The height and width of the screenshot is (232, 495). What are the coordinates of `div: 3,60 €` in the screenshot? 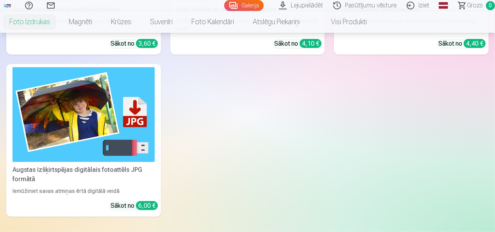 It's located at (147, 43).